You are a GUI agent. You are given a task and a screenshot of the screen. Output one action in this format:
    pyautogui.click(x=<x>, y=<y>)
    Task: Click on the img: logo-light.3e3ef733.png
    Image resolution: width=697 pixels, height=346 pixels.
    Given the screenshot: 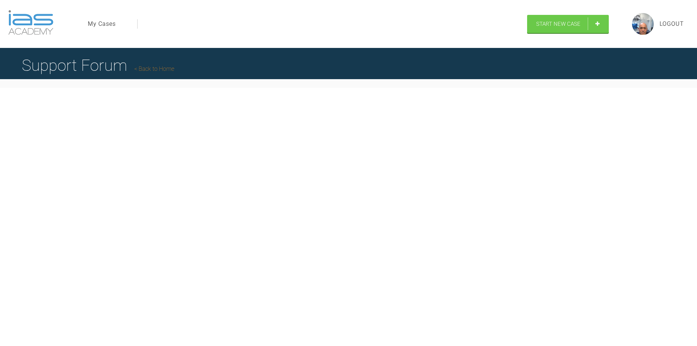 What is the action you would take?
    pyautogui.click(x=31, y=23)
    